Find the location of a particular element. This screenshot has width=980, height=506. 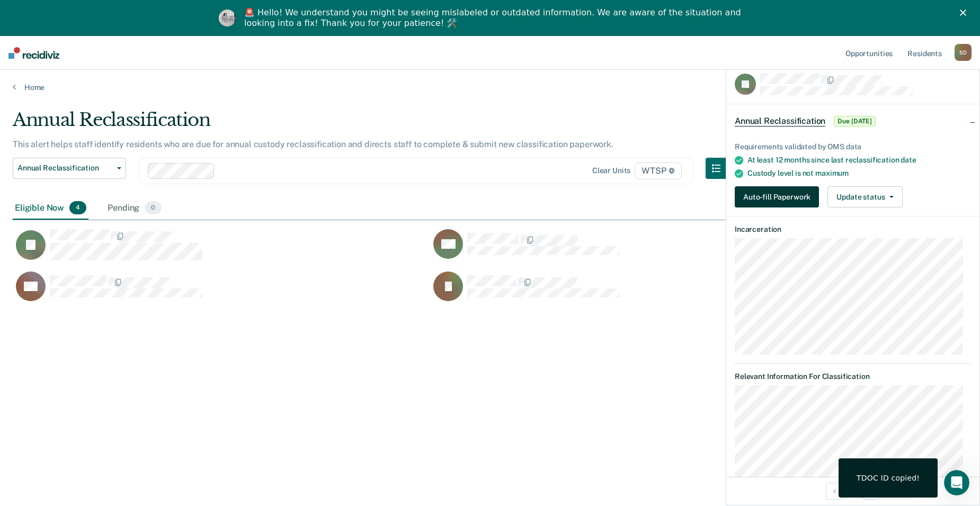

div: Eligible Now is located at coordinates (50, 208).